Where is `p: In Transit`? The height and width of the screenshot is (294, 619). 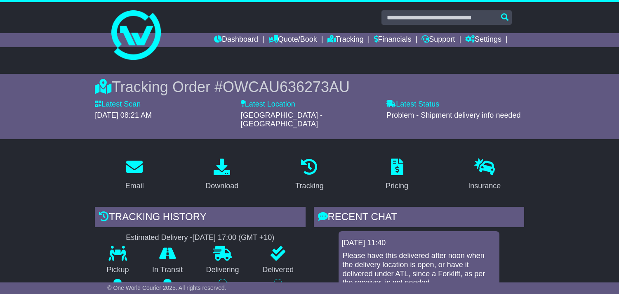 p: In Transit is located at coordinates (168, 270).